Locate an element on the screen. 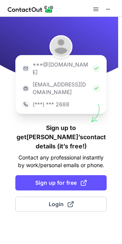  img: https://contactout.com/extension/app/static/media/login-phone-icon.bacfcb865e29de816d437549d7f4cb... is located at coordinates (26, 105).